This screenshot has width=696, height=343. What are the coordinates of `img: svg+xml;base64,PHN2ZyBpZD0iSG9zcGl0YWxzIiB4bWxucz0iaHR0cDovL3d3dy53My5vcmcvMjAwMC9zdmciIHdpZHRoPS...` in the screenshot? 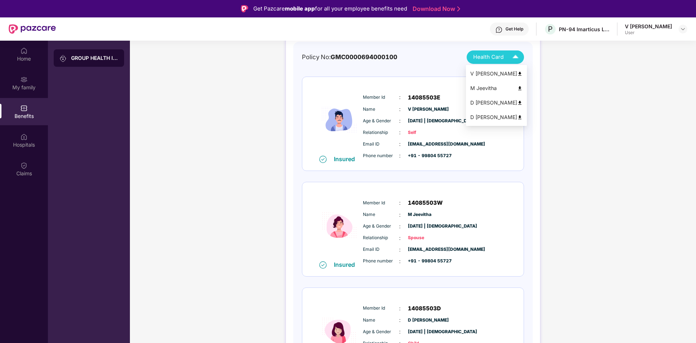 It's located at (24, 137).